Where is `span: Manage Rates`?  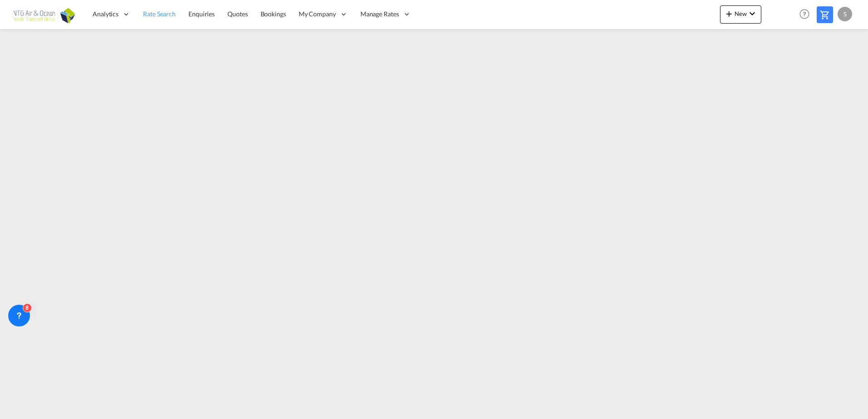
span: Manage Rates is located at coordinates (379, 14).